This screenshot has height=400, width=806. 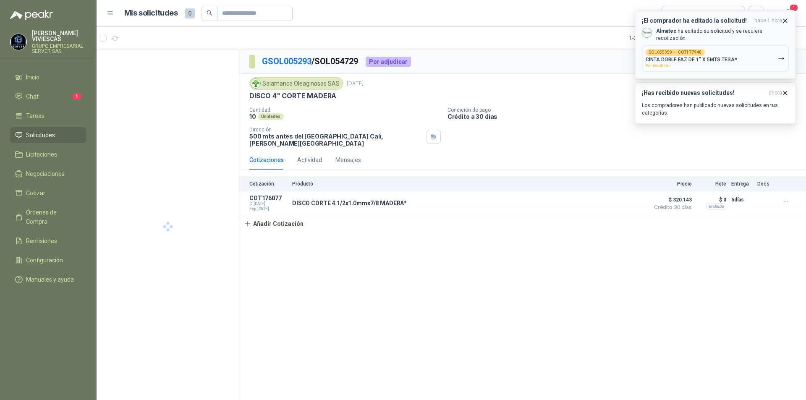 I want to click on p: Condición de pago, so click(x=625, y=110).